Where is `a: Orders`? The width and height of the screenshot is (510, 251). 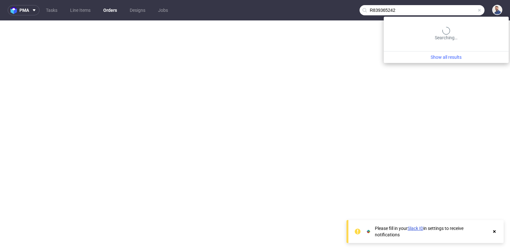 a: Orders is located at coordinates (110, 10).